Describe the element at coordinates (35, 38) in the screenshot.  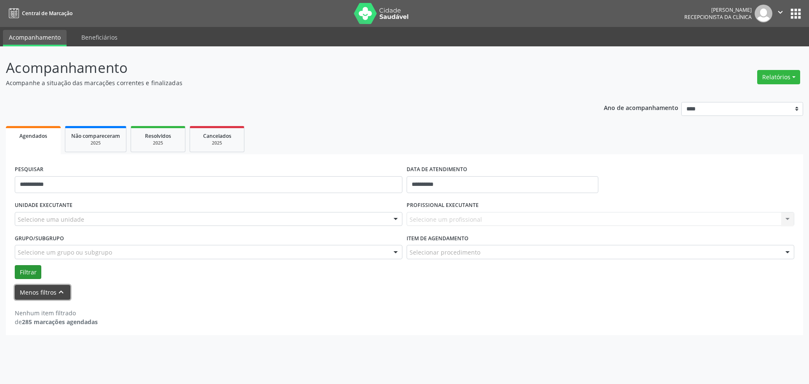
I see `a: Acompanhamento` at that location.